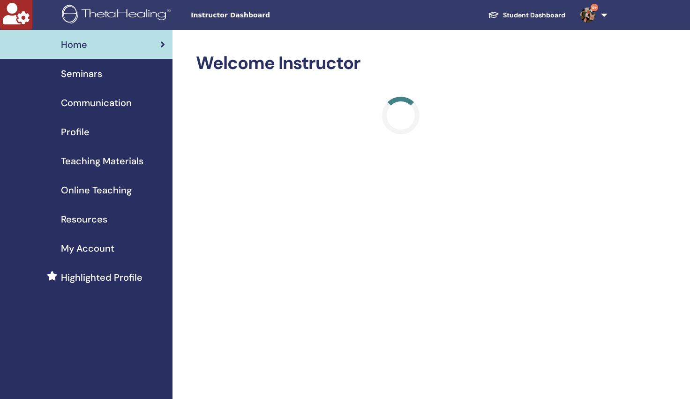 The height and width of the screenshot is (399, 690). What do you see at coordinates (74, 45) in the screenshot?
I see `span: Home` at bounding box center [74, 45].